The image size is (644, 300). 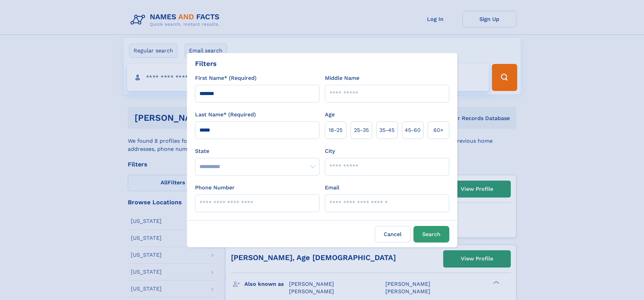 What do you see at coordinates (431, 234) in the screenshot?
I see `button: Search` at bounding box center [431, 234].